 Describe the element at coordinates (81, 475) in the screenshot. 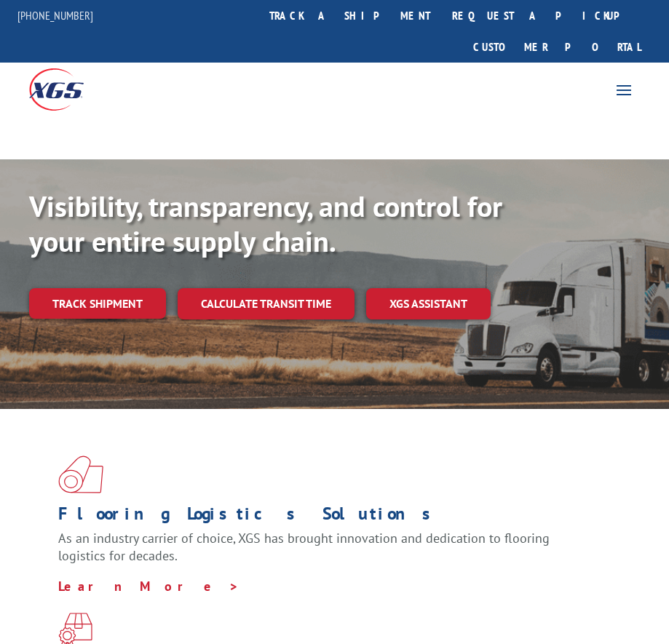

I see `img: xgs-icon-total-supply-chain-intelligence-red` at that location.